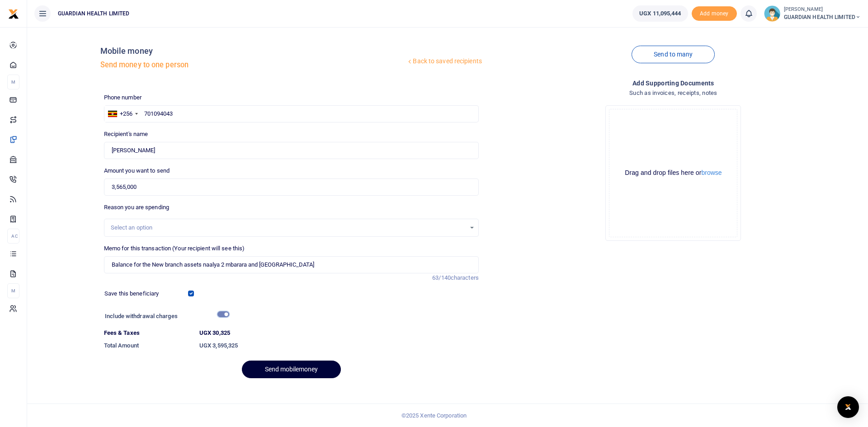  I want to click on img: logo-small, so click(14, 14).